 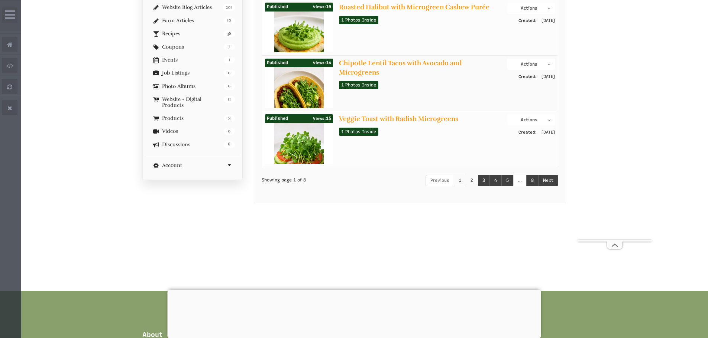 What do you see at coordinates (299, 104) in the screenshot?
I see `img: b6649fac1d7f7fa323ebcb92e3103b81` at bounding box center [299, 104].